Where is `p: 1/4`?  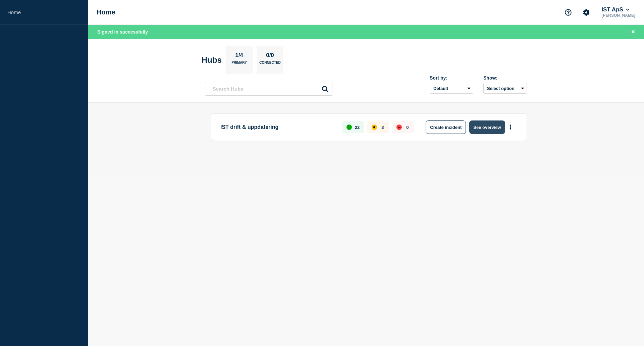
p: 1/4 is located at coordinates (240, 56).